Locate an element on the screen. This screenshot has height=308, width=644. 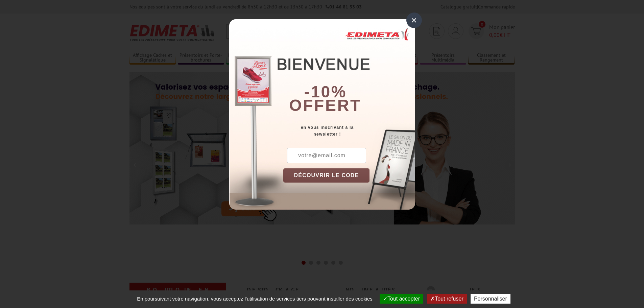
input: votre@email.com is located at coordinates (326, 155).